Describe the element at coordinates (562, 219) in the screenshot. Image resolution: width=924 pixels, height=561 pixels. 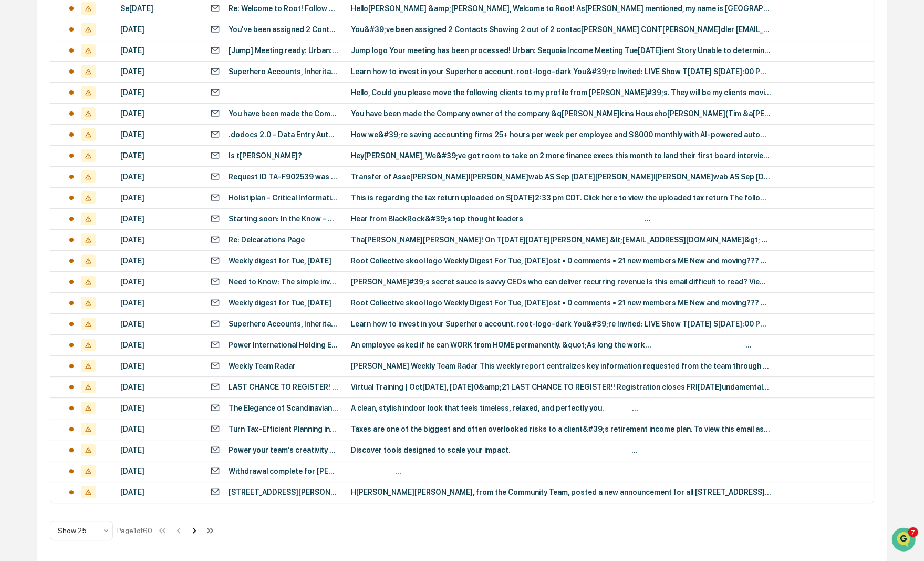
I see `div: Hear from BlackRock&#39;s top thought leaders ͏ ͏ ͏ ͏ ͏ ͏ ͏ ͏ ͏ ͏ ͏ ͏ ͏ ͏ ͏ ͏ ͏ ͏ ͏ ͏ ͏ ͏ ͏ ͏ ͏ ͏...` at that location.